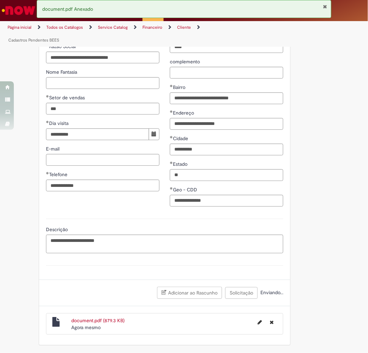 Image resolution: width=368 pixels, height=353 pixels. I want to click on ul: Trilhas de página, so click(107, 34).